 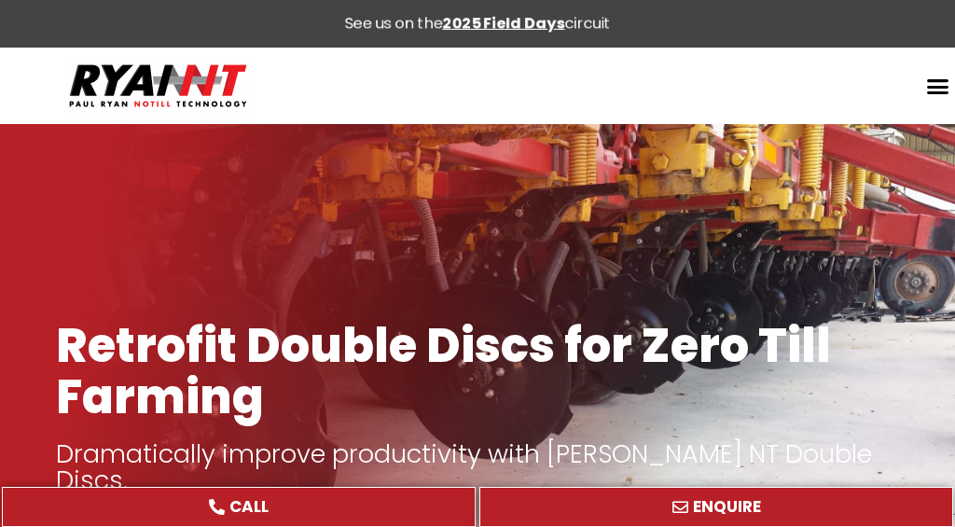 I want to click on a: 2025 Field Days, so click(x=504, y=22).